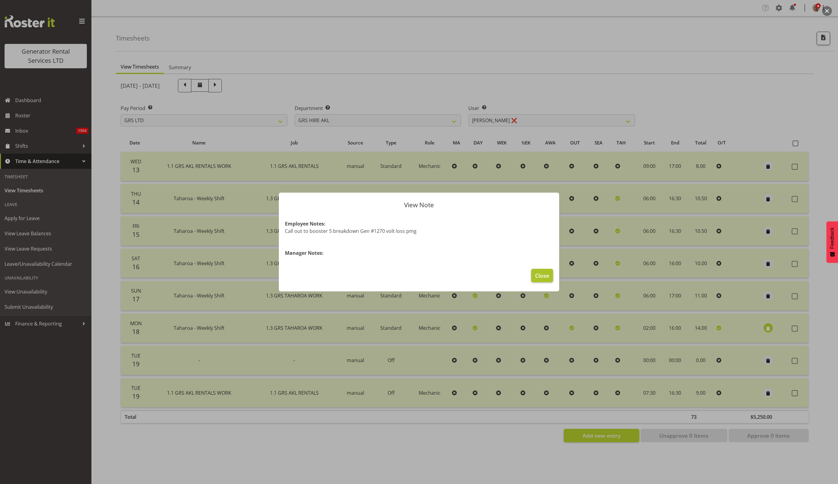 The image size is (838, 484). I want to click on button: Feedback - Show survey, so click(832, 242).